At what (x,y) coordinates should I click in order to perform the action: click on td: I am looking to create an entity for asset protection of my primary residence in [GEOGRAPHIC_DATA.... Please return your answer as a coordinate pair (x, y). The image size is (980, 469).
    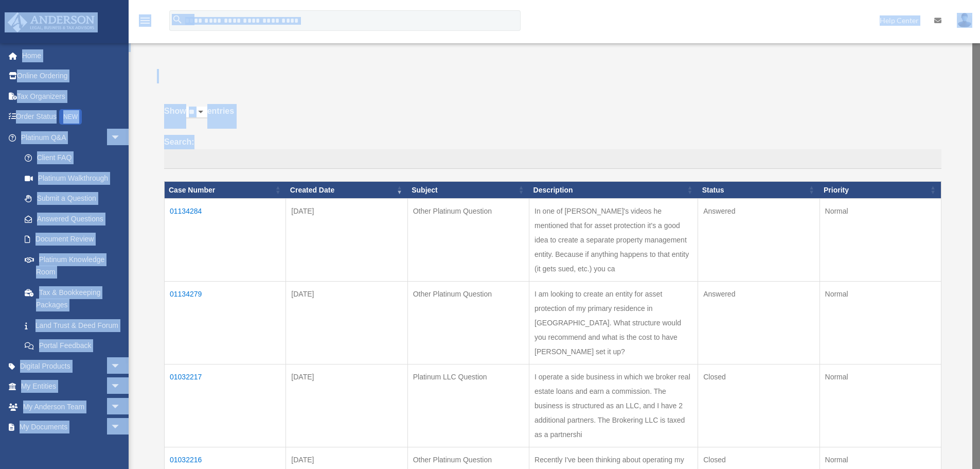
    Looking at the image, I should click on (614, 323).